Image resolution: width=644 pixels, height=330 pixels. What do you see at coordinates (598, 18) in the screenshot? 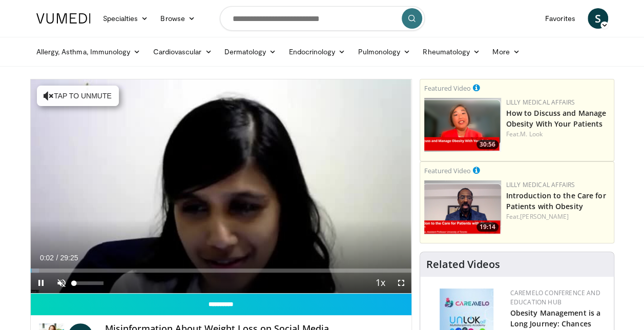
I see `a: S` at bounding box center [598, 18].